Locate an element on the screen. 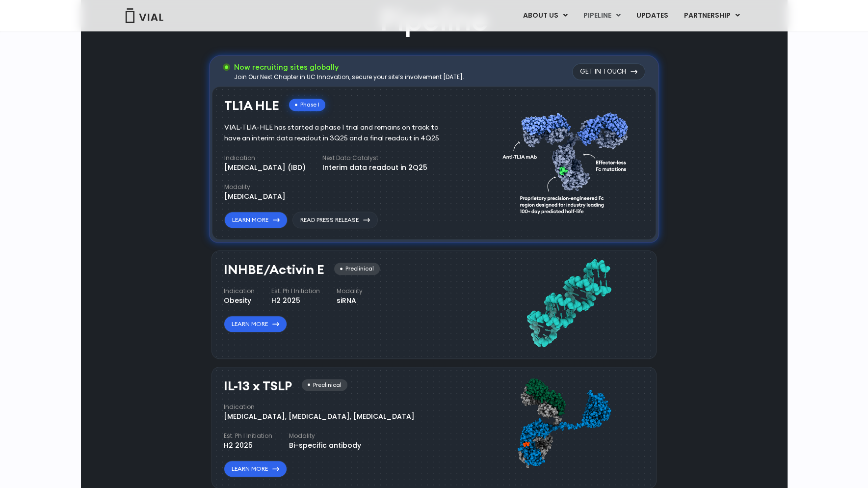  a: ABOUT USMenu Toggle is located at coordinates (545, 16).